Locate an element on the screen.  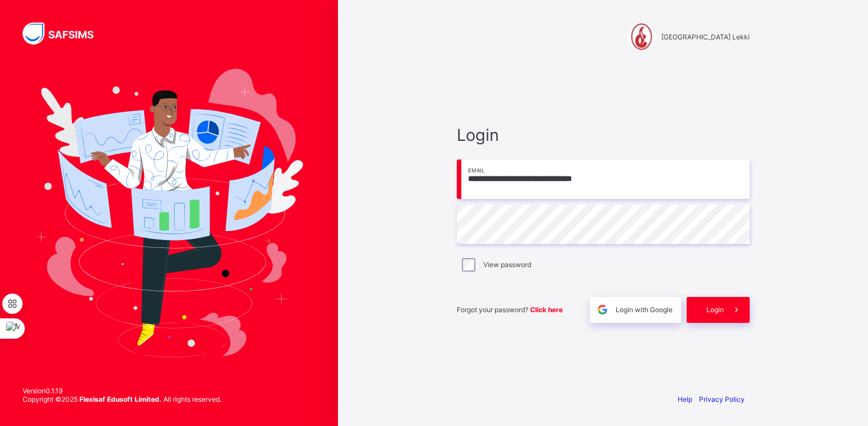
span: Login with Google is located at coordinates (644, 310).